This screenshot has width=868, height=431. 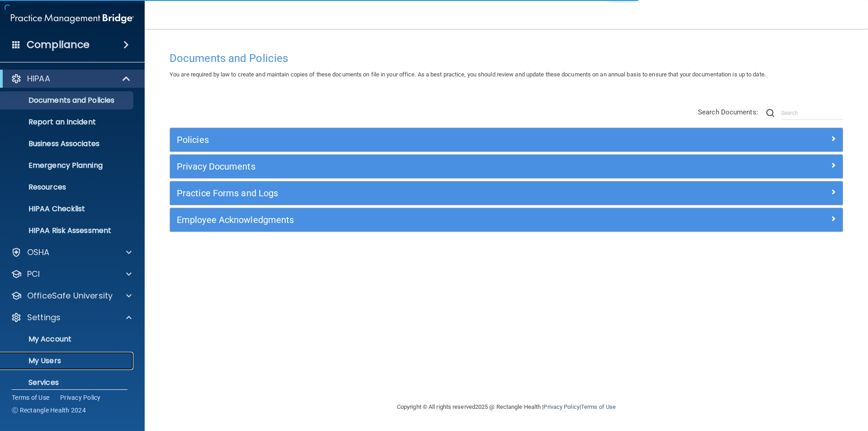 What do you see at coordinates (68, 361) in the screenshot?
I see `p: My Users` at bounding box center [68, 361].